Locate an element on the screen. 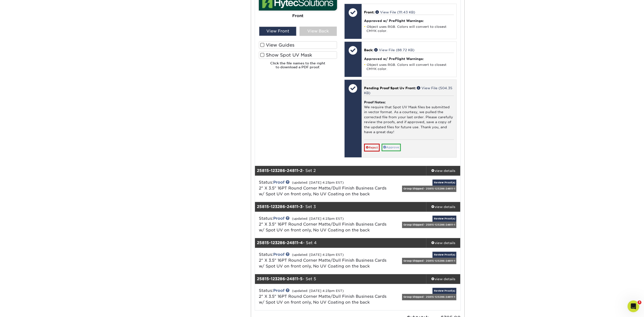 Image resolution: width=644 pixels, height=317 pixels. div: View Front is located at coordinates (277, 31).